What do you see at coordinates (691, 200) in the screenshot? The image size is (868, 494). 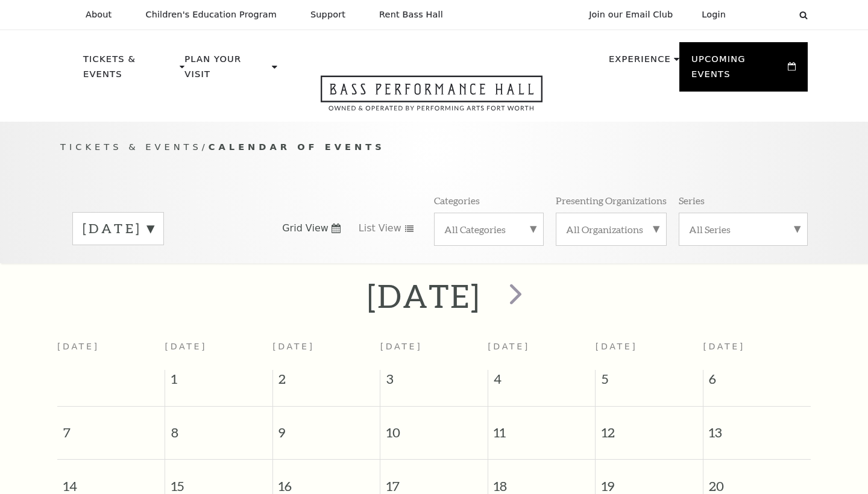 I see `p: Series` at bounding box center [691, 200].